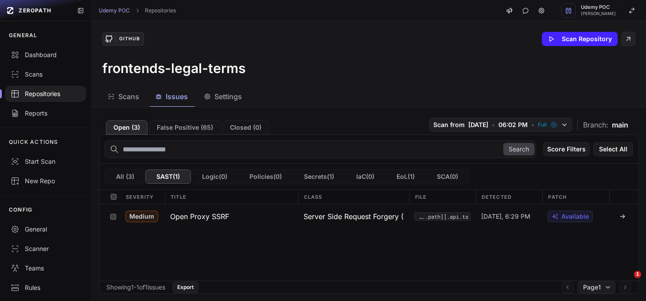 Image resolution: width=646 pixels, height=301 pixels. Describe the element at coordinates (575, 217) in the screenshot. I see `span: Available` at that location.